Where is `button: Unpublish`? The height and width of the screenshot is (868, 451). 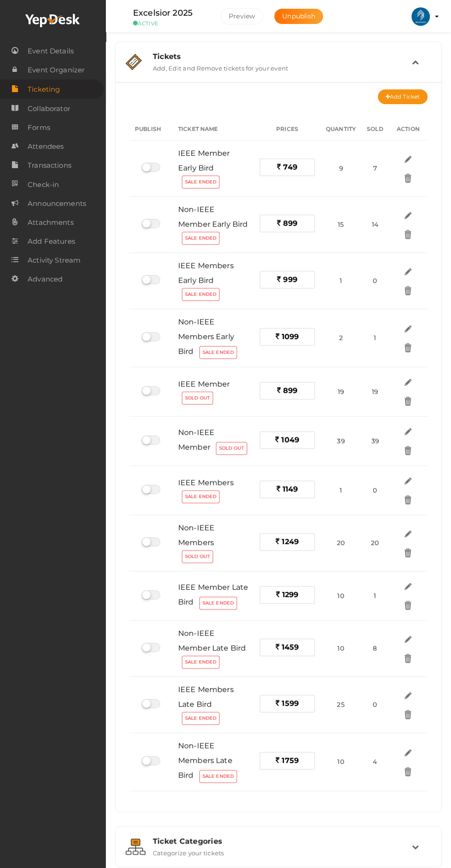
button: Unpublish is located at coordinates (299, 16).